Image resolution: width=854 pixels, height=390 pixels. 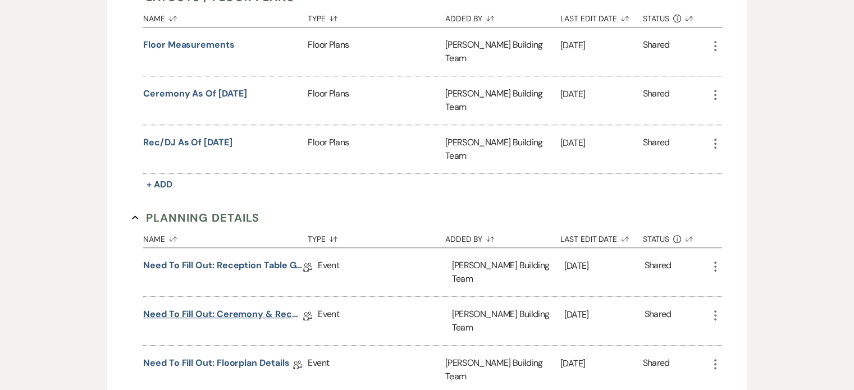 I want to click on a: Need to Fill Out: Ceremony & Reception Details, so click(x=223, y=316).